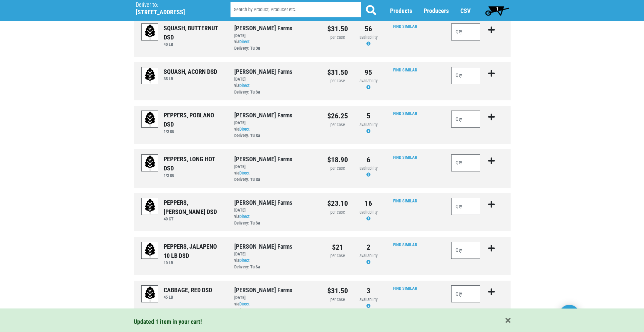 This screenshot has width=644, height=332. Describe the element at coordinates (369, 291) in the screenshot. I see `div: 3` at that location.